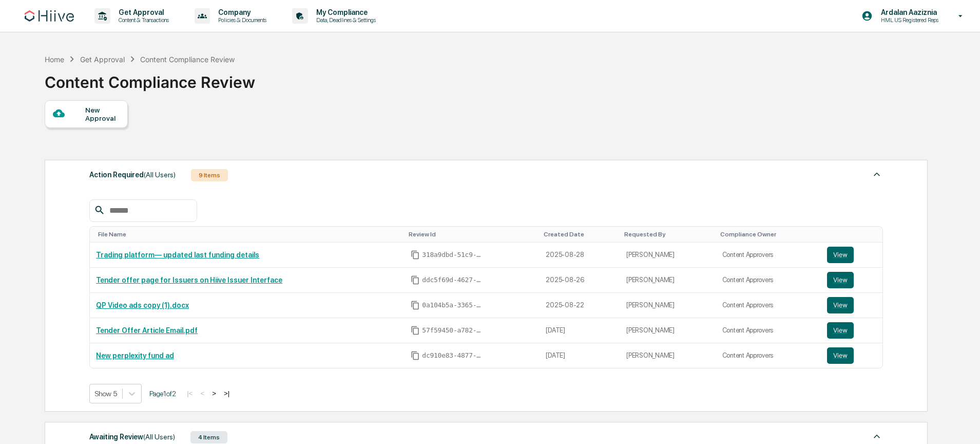 This screenshot has height=444, width=980. What do you see at coordinates (177, 255) in the screenshot?
I see `a: Trading platform— updated last funding details` at bounding box center [177, 255].